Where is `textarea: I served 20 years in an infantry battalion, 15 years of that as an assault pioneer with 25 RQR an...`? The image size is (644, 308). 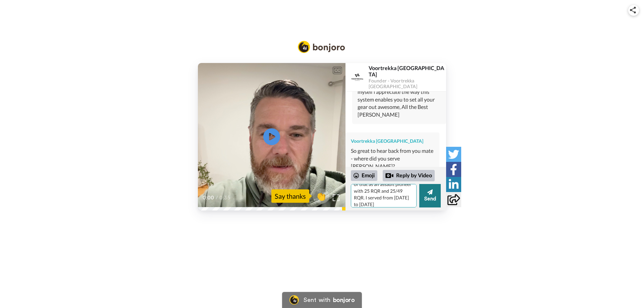
textarea: I served 20 years in an infantry battalion, 15 years of that as an assault pioneer with 25 RQR an... is located at coordinates (384, 196).